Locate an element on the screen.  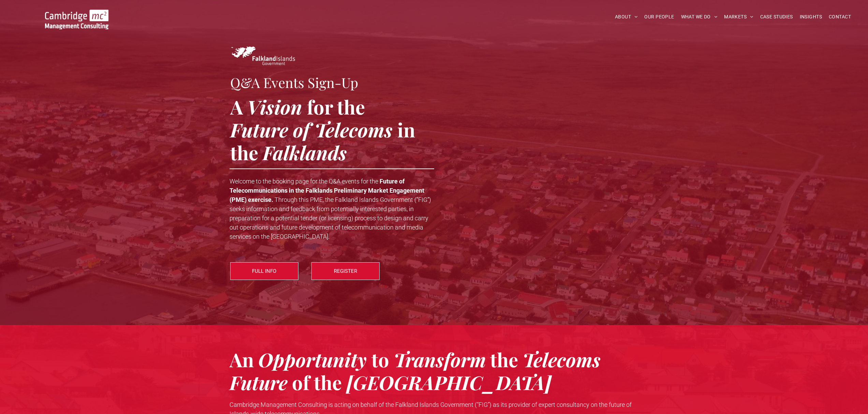
a: CASE STUDIES is located at coordinates (776, 17).